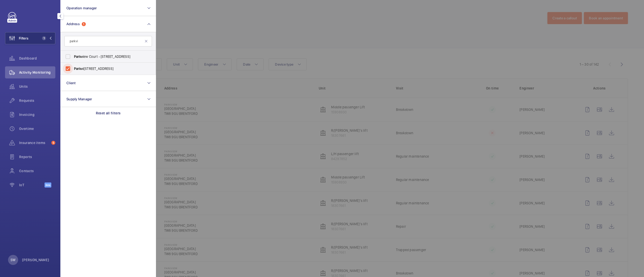 The height and width of the screenshot is (277, 644). What do you see at coordinates (48, 185) in the screenshot?
I see `span: Beta` at bounding box center [48, 185].